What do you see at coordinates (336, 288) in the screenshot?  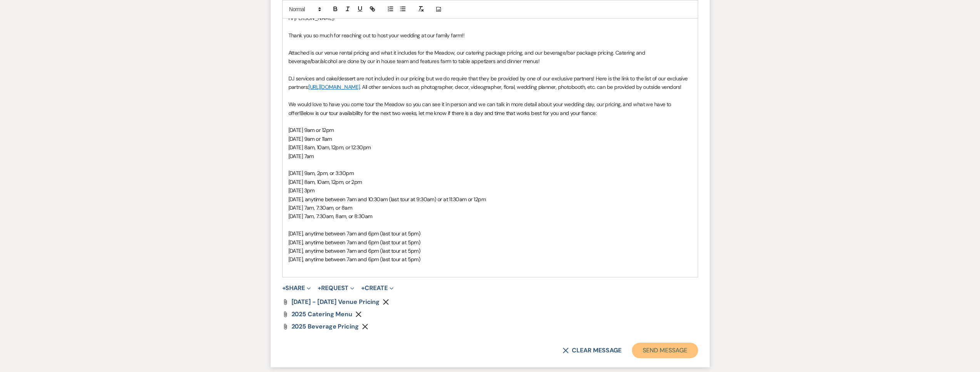 I see `button: Request` at bounding box center [336, 288].